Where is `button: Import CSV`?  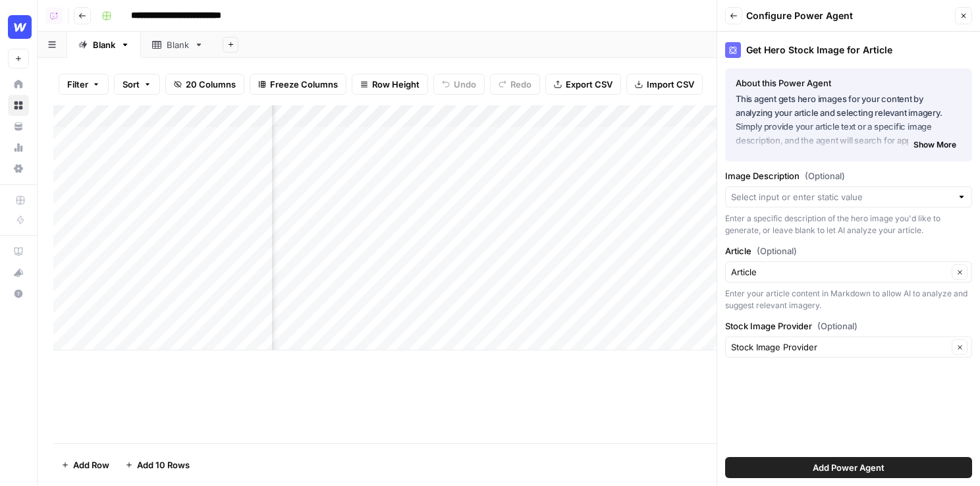
button: Import CSV is located at coordinates (664, 84).